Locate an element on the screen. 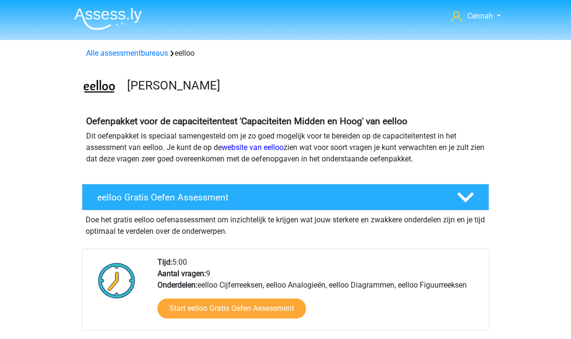  a: Alle assessmentbureaus is located at coordinates (127, 53).